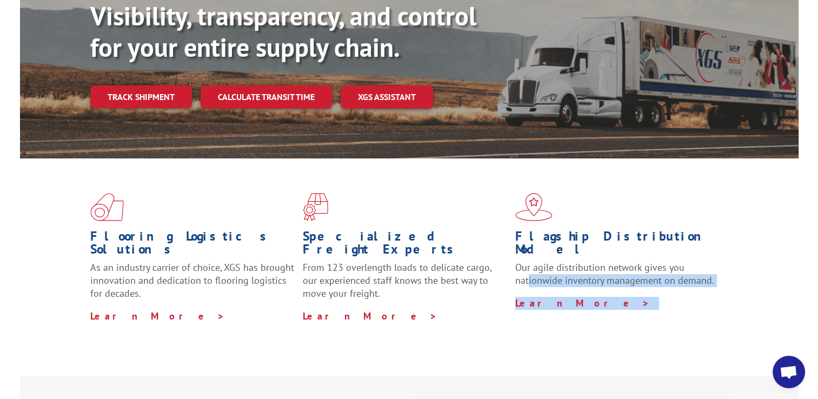  What do you see at coordinates (141, 97) in the screenshot?
I see `a: Track shipment` at bounding box center [141, 97].